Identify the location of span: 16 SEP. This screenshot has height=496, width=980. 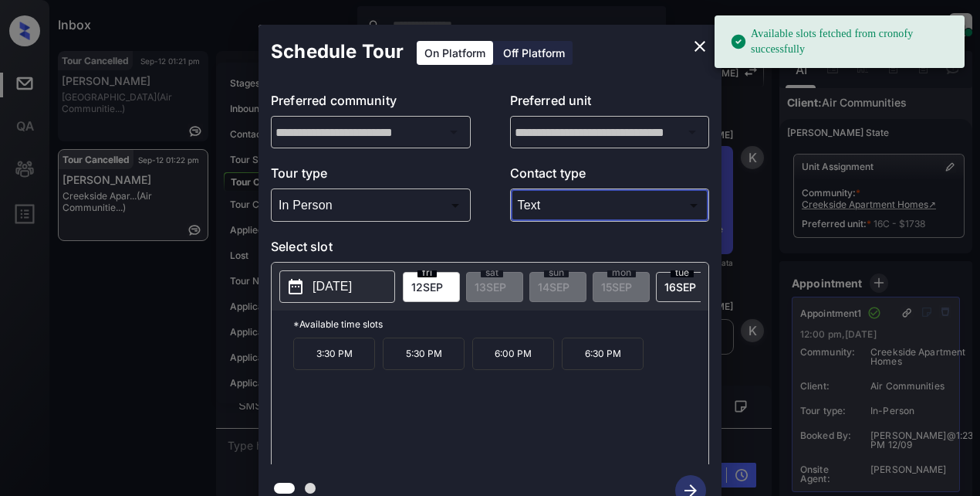
(680, 286).